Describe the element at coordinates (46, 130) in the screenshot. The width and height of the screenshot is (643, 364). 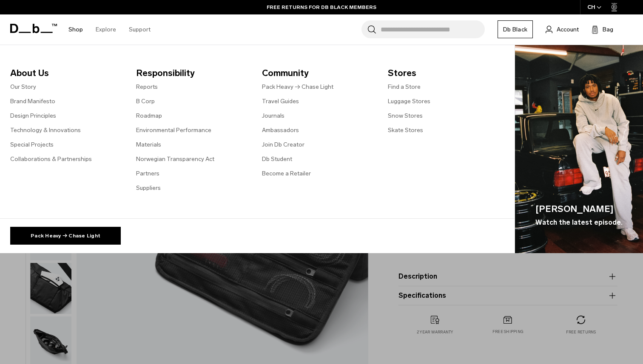
I see `a: Technology & Innovations` at that location.